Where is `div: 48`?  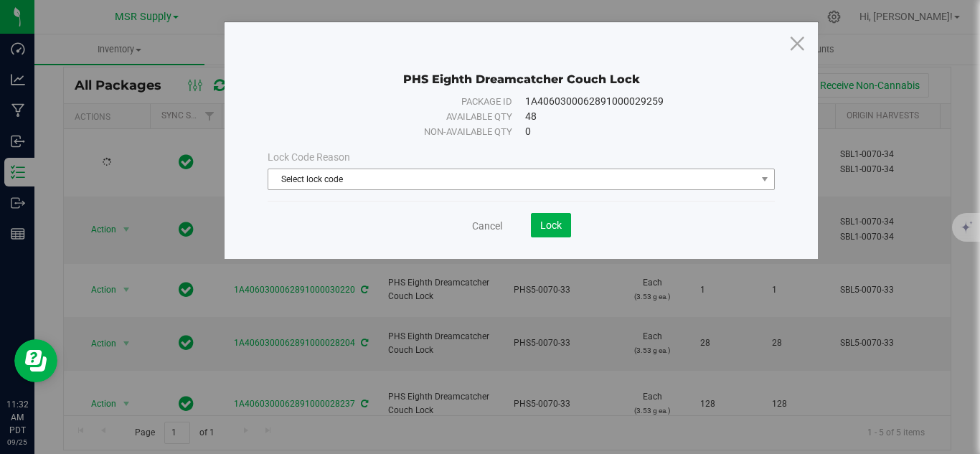
div: 48 is located at coordinates (639, 116).